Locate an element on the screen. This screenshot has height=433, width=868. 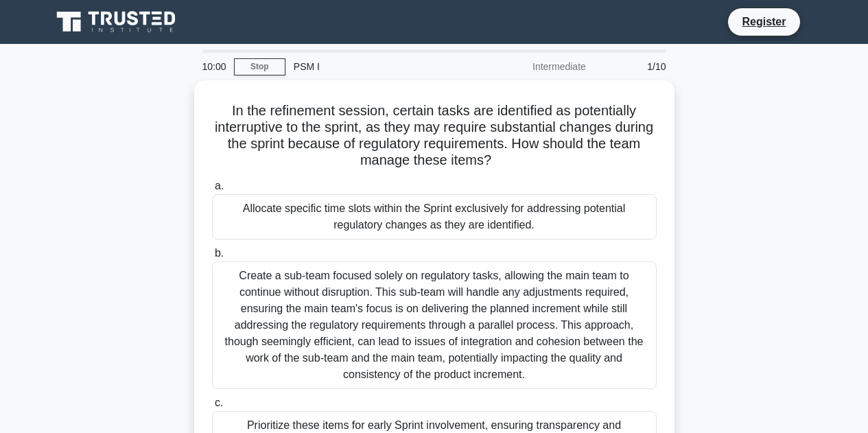
div: Allocate specific time slots within the Sprint exclusively for addressing potential regulatory ch... is located at coordinates (435, 217).